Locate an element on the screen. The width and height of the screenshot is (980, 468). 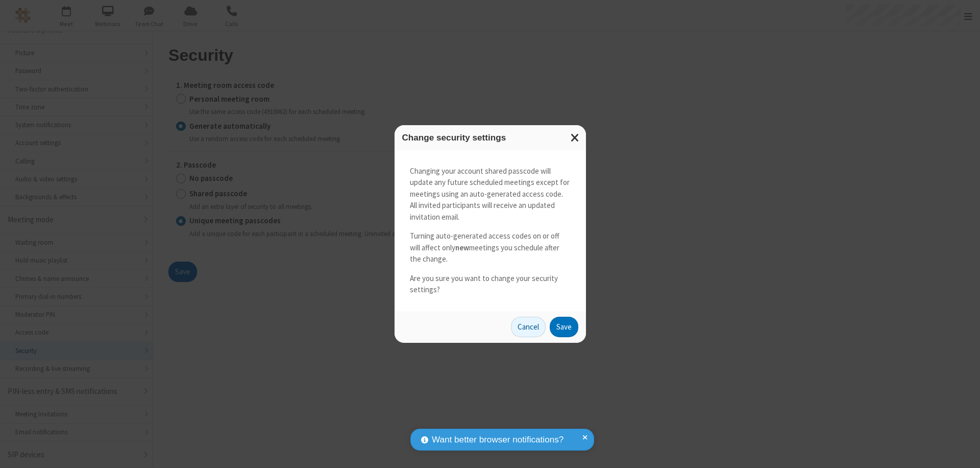
button: Save is located at coordinates (564, 327).